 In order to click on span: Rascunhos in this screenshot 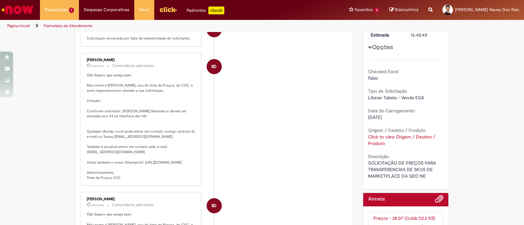, I will do `click(406, 9)`.